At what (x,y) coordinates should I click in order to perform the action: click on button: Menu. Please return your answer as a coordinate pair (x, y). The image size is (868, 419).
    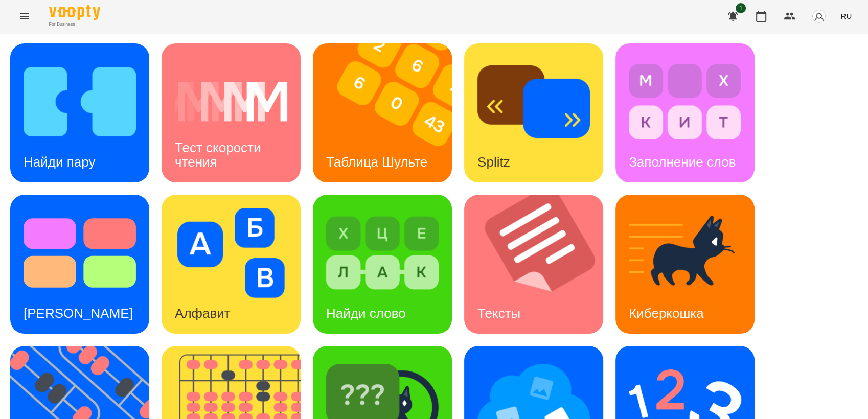
    Looking at the image, I should click on (25, 16).